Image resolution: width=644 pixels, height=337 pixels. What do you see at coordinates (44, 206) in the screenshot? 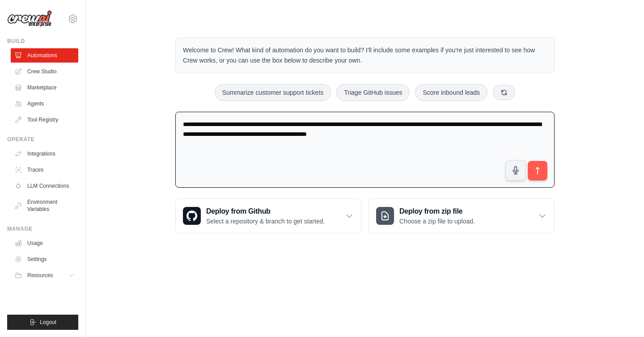
I see `a: Environment Variables` at bounding box center [44, 206].